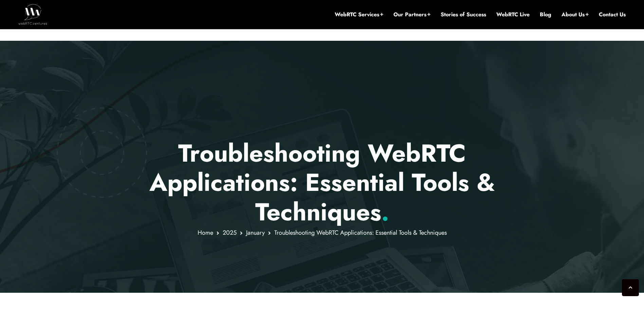  Describe the element at coordinates (463, 15) in the screenshot. I see `a: Stories of Success` at that location.